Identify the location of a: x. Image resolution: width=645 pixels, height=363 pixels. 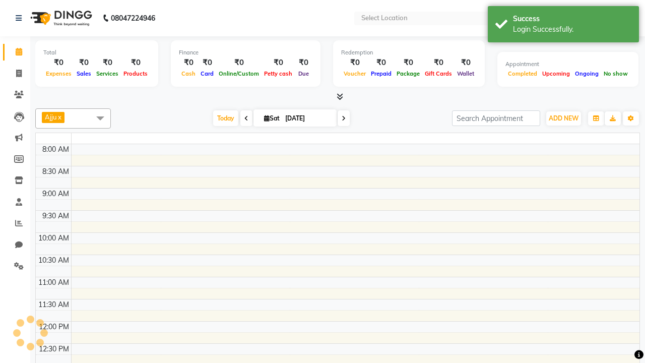
(59, 117).